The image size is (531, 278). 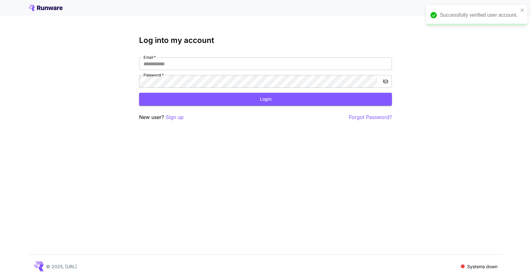 What do you see at coordinates (174, 117) in the screenshot?
I see `p: Sign up` at bounding box center [174, 117].